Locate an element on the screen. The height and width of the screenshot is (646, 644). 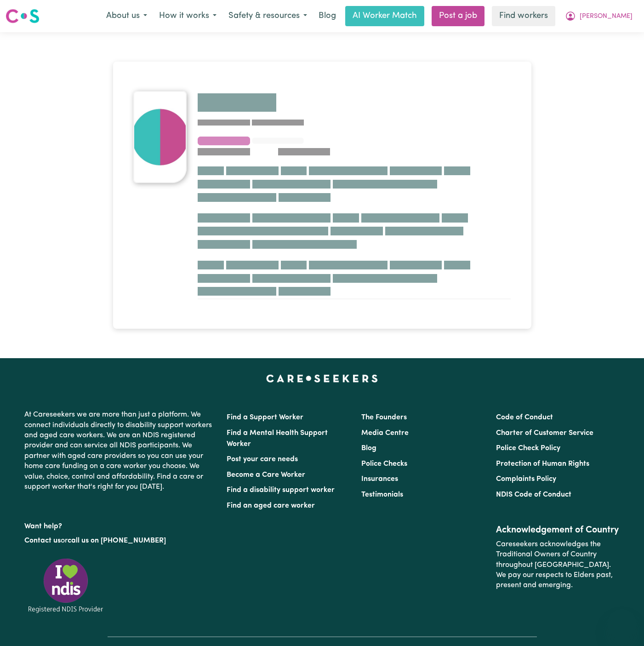
a: Find workers is located at coordinates (523, 16).